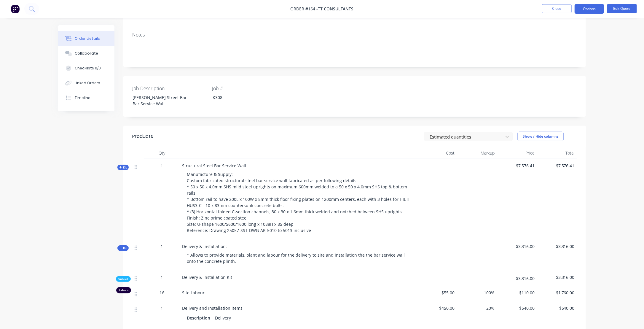 This screenshot has height=329, width=644. I want to click on span: Manufacture & Supply: Custom fabricated structural steel bar service wall fabricated as per follo..., so click(299, 202).